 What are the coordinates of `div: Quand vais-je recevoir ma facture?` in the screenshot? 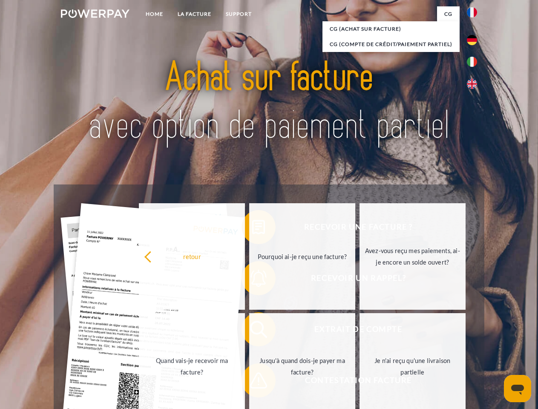 It's located at (192, 366).